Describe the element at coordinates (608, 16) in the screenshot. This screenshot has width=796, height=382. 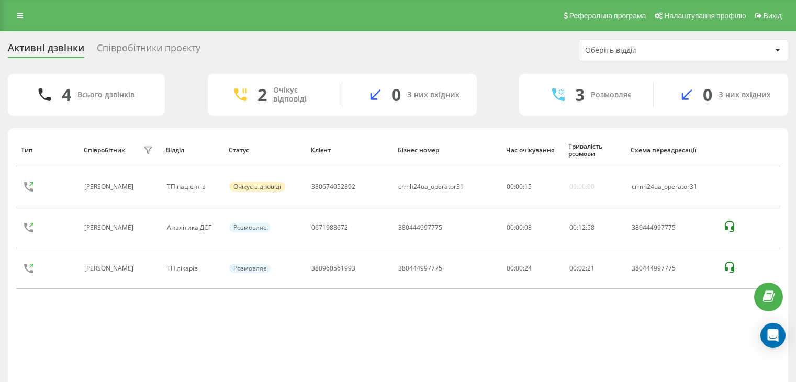
I see `span: Реферальна програма` at that location.